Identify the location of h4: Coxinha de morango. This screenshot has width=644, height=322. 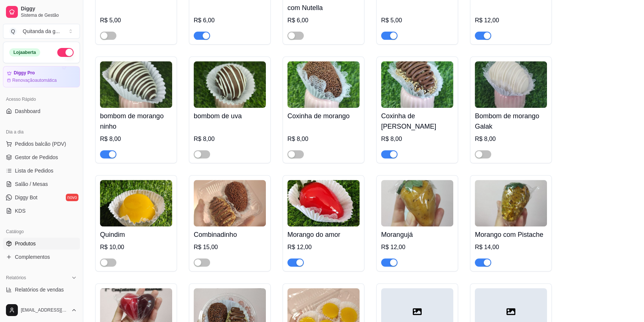
(323, 116).